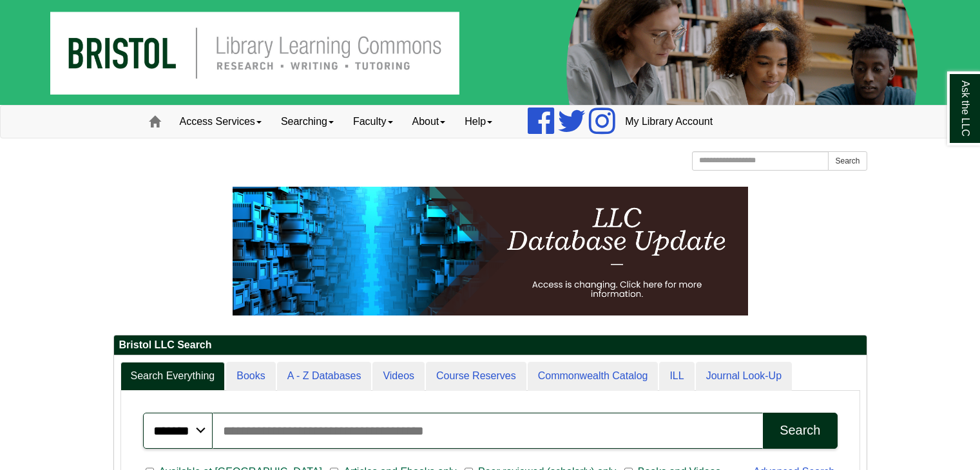 Image resolution: width=980 pixels, height=470 pixels. I want to click on a: Videos, so click(398, 376).